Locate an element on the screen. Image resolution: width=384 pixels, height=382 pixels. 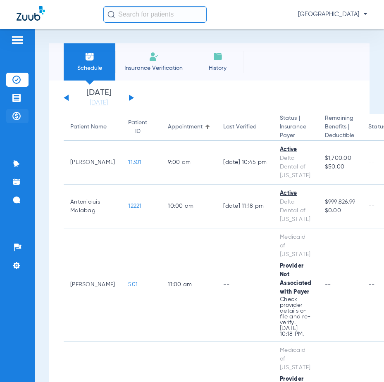
span: History is located at coordinates (217, 68).